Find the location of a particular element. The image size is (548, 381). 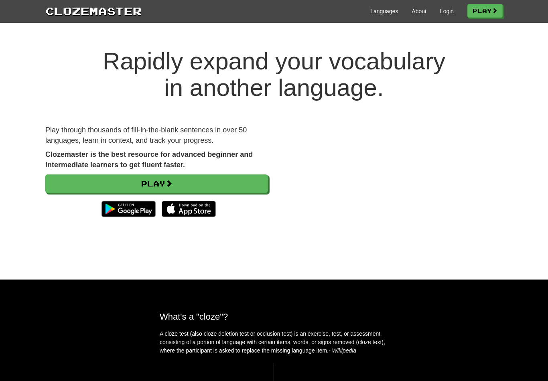

p: Play through thousands of fill-in-the-blank sentences in over 50 languages, learn in context, and... is located at coordinates (156, 135).